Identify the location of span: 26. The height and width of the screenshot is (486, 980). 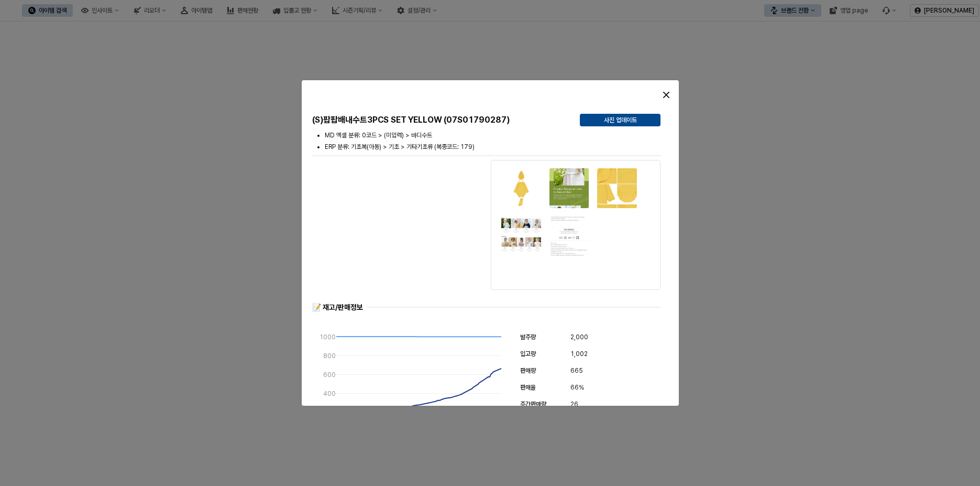
(575, 405).